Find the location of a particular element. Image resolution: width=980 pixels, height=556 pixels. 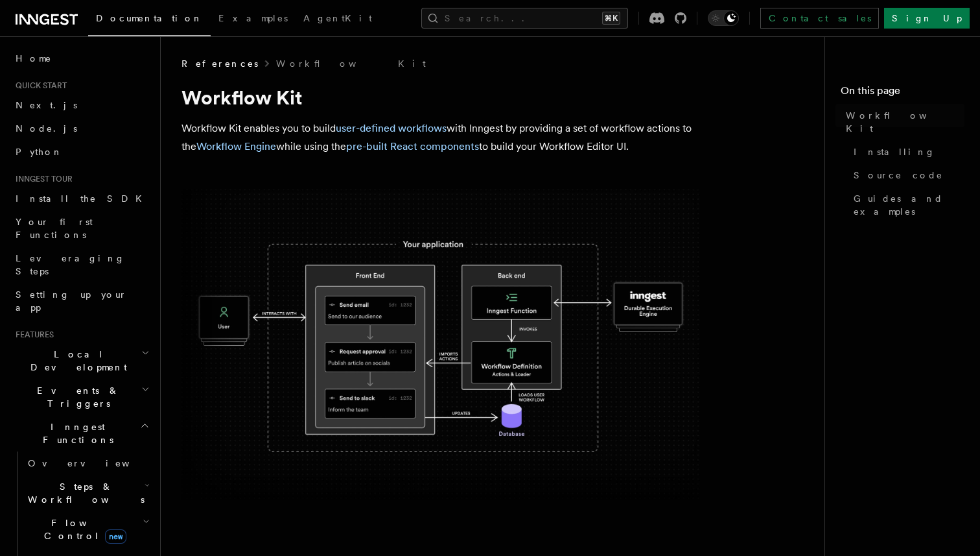

span: Steps & Workflows is located at coordinates (84, 493).